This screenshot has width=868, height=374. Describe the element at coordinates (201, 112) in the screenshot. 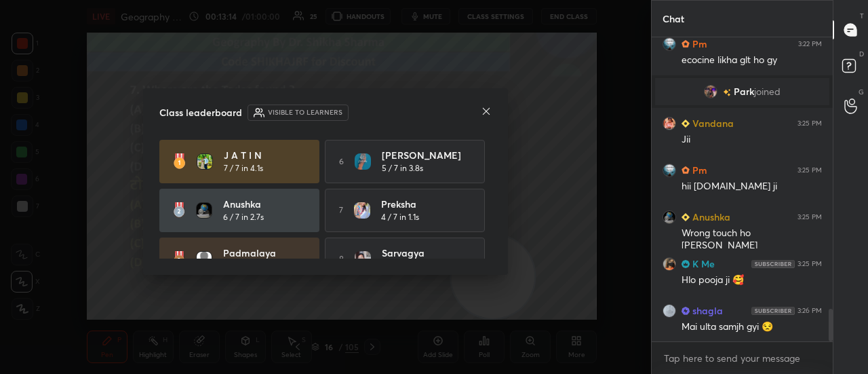

I see `h4: Class leaderboard` at that location.